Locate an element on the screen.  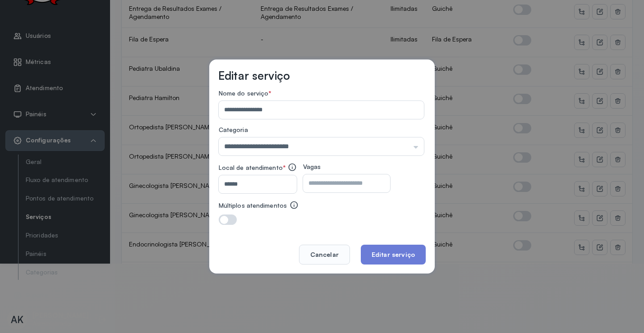
button: Editar serviço is located at coordinates (393, 255).